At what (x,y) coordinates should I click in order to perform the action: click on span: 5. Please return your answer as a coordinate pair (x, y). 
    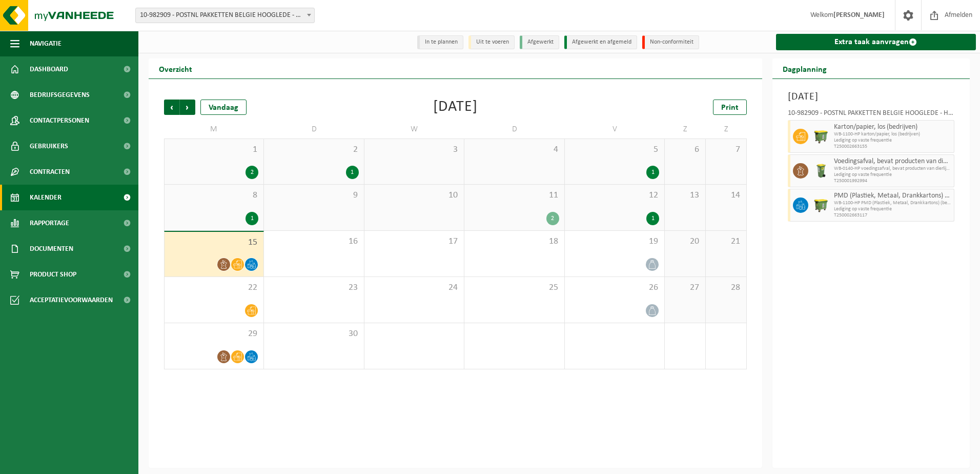
    Looking at the image, I should click on (615, 150).